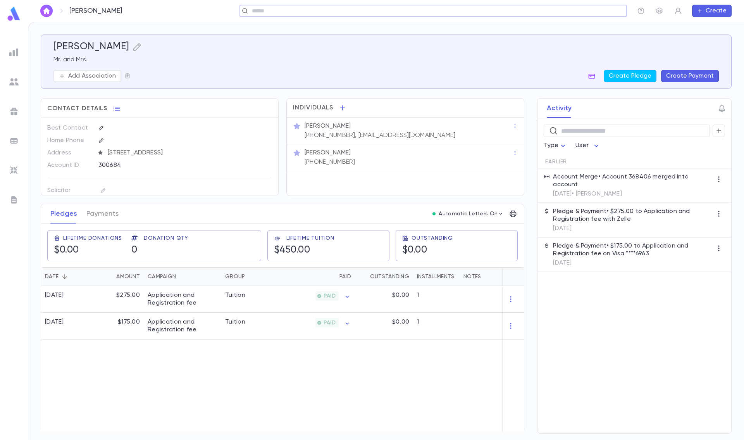  Describe the element at coordinates (304, 250) in the screenshot. I see `h5: $450.00` at that location.